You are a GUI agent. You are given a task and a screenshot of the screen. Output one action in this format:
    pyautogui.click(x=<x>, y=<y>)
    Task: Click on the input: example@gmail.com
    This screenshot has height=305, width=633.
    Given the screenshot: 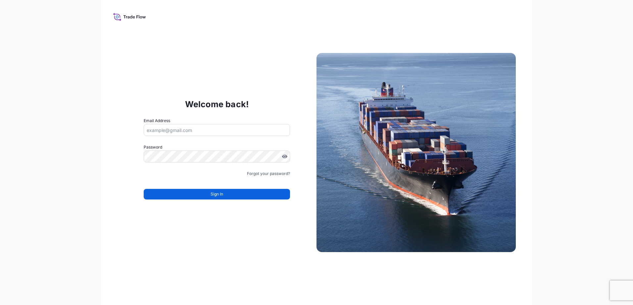 What is the action you would take?
    pyautogui.click(x=217, y=130)
    